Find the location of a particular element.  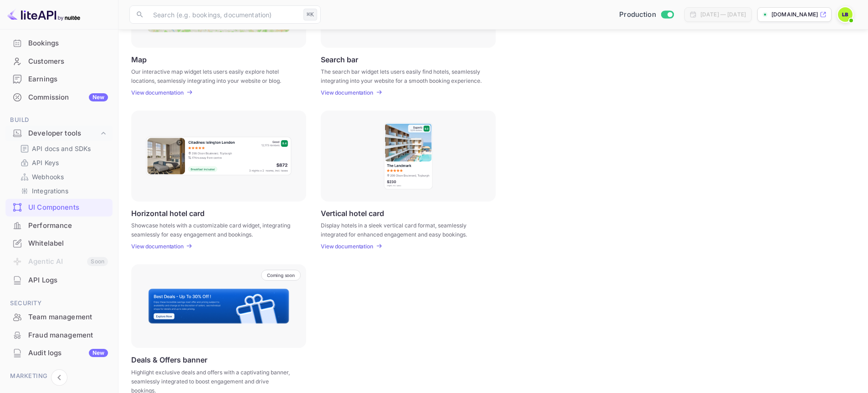

div: Webhooks is located at coordinates (63, 176).